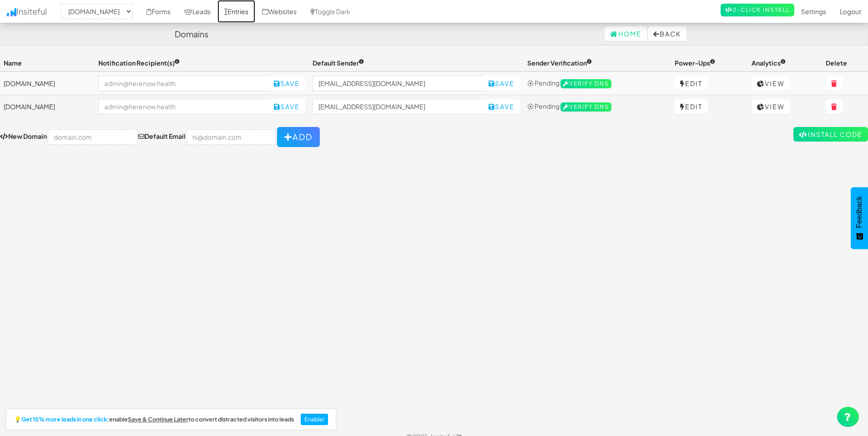 The image size is (868, 436). Describe the element at coordinates (65, 419) in the screenshot. I see `strong: Get 15% more leads in one click:` at that location.